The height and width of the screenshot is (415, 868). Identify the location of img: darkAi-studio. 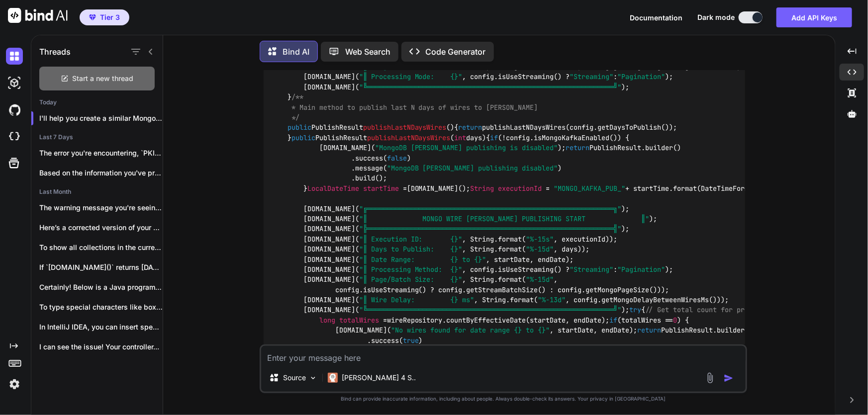
(14, 83).